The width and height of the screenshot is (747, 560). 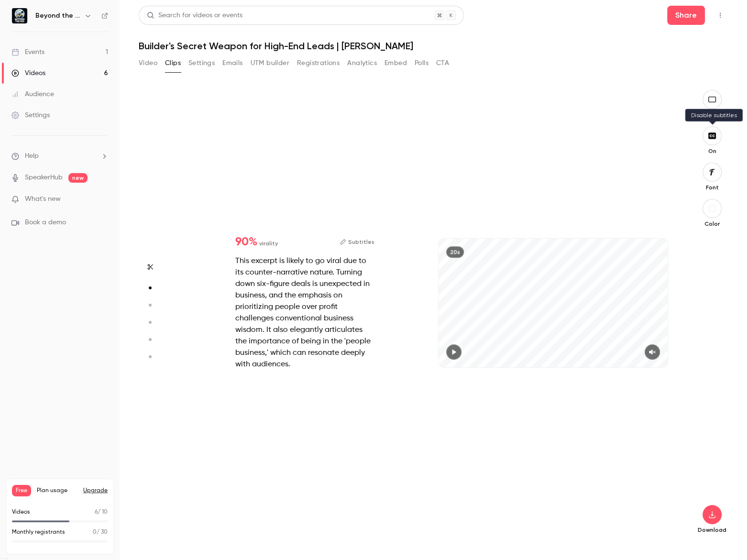 I want to click on button: Upgrade, so click(x=95, y=490).